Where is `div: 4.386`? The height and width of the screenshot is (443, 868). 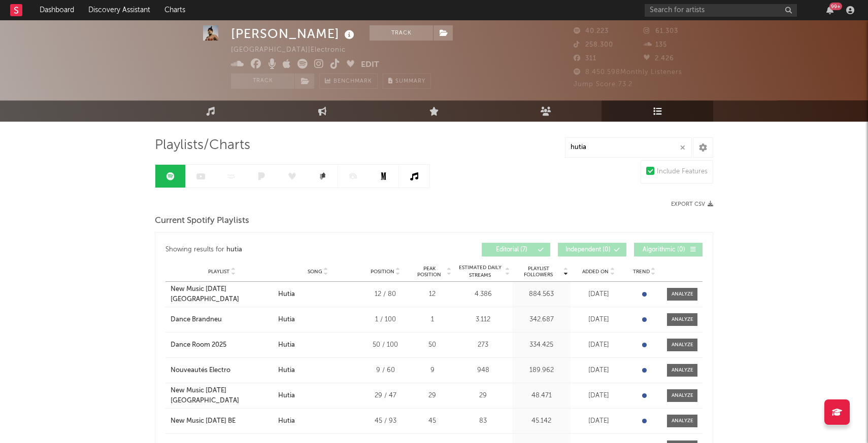
div: 4.386 is located at coordinates (483, 295).